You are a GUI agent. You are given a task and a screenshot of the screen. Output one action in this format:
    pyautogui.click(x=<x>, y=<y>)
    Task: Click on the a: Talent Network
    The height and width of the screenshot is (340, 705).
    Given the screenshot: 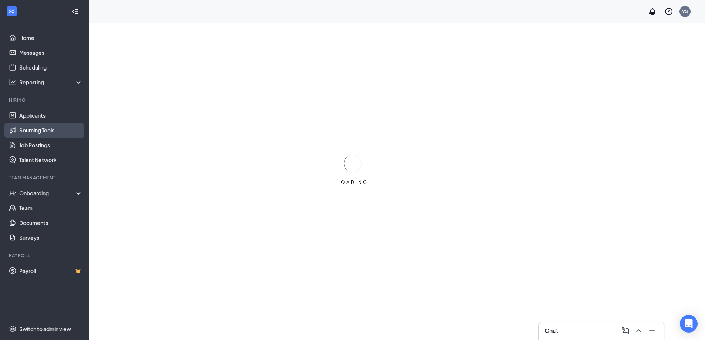 What is the action you would take?
    pyautogui.click(x=51, y=160)
    